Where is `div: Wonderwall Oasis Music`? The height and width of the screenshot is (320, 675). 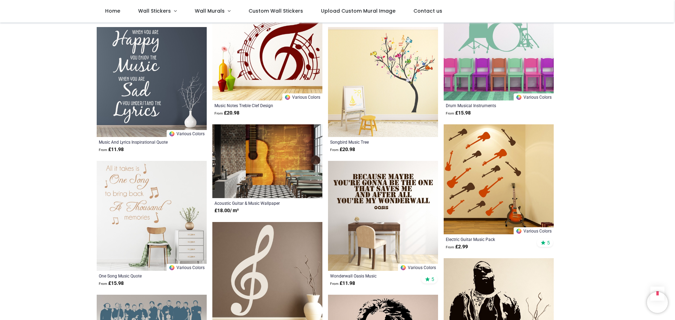
div: Wonderwall Oasis Music is located at coordinates (372, 276).